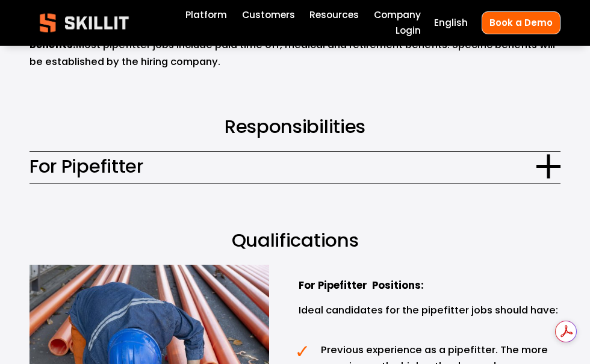  What do you see at coordinates (84, 23) in the screenshot?
I see `img: Skillit` at bounding box center [84, 23].